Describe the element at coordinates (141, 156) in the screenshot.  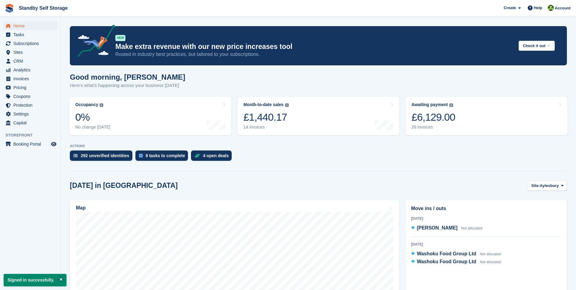
I see `img: task-75834270c22a3079a89374b754ae025e5fb1db73e45f91037f5363f120a921f8.svg` at that location.